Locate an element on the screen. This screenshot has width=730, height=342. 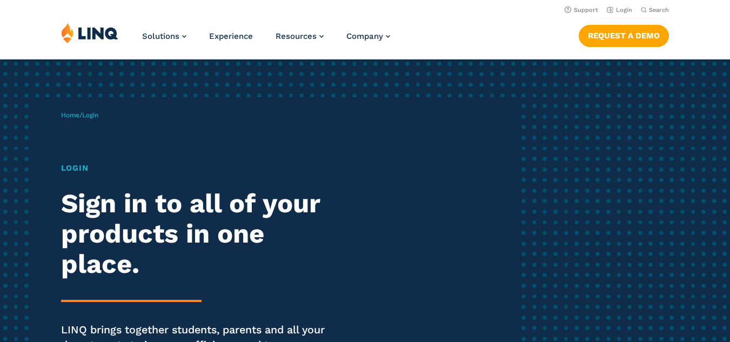
span: Experience is located at coordinates (231, 36).